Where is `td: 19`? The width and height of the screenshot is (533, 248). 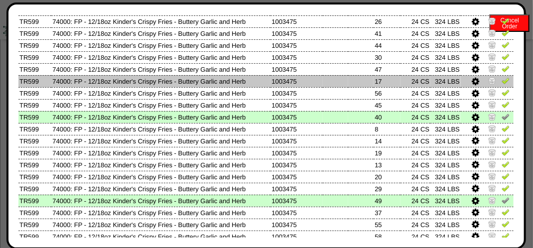
td: 19 is located at coordinates (386, 153).